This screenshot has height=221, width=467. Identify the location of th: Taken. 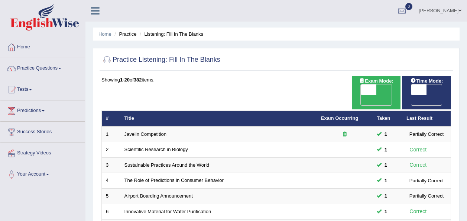
(388, 119).